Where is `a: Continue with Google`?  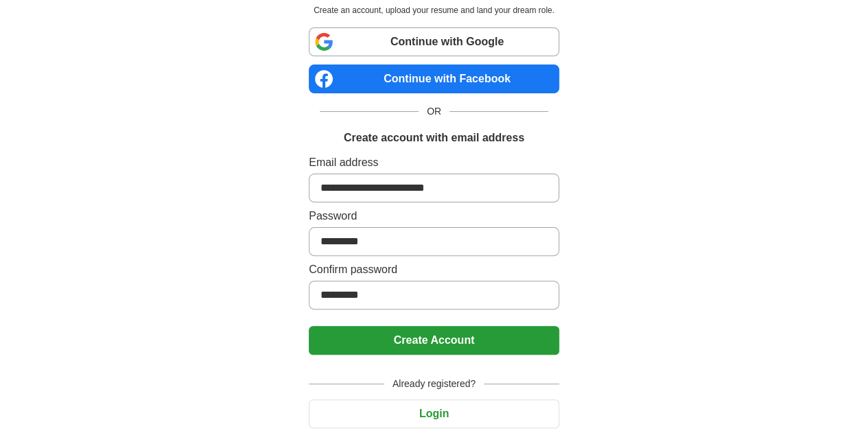
a: Continue with Google is located at coordinates (434, 42).